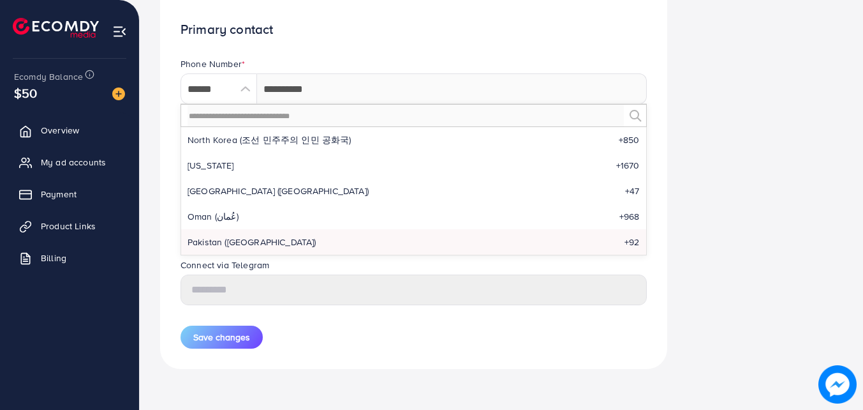  What do you see at coordinates (630, 216) in the screenshot?
I see `span: +968` at bounding box center [630, 216].